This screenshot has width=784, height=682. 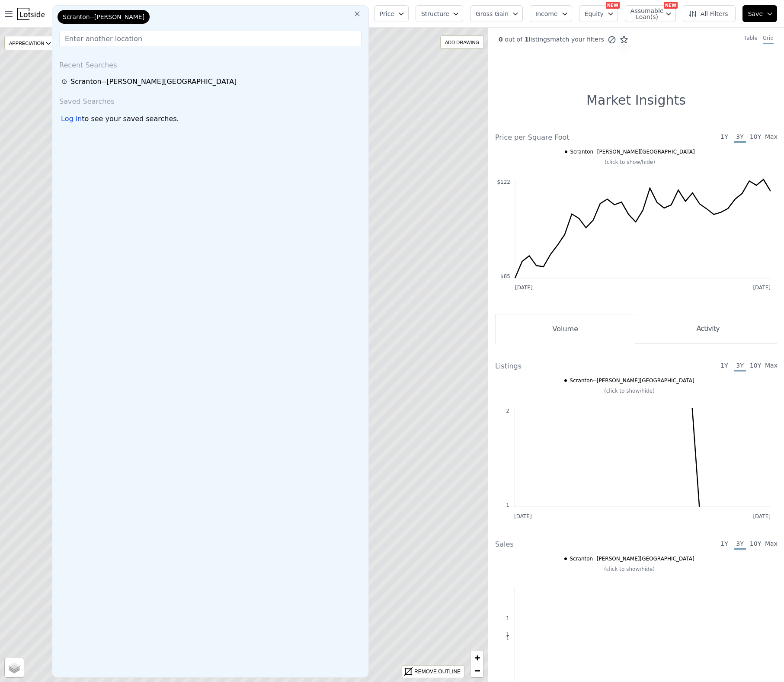 I want to click on span: Structure, so click(x=435, y=14).